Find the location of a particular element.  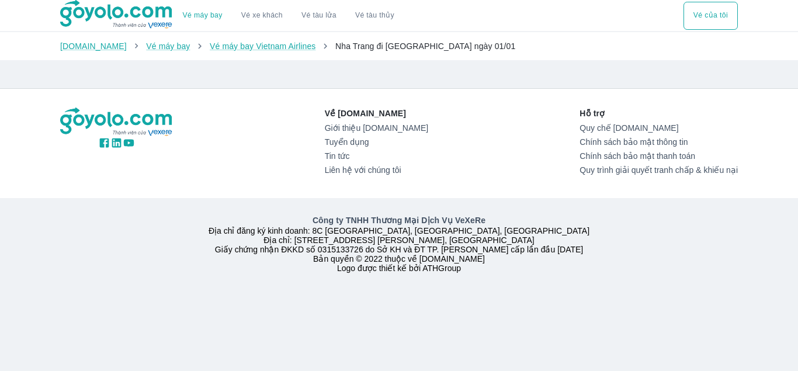

a: Chính sách bảo mật thông tin is located at coordinates (659, 142).